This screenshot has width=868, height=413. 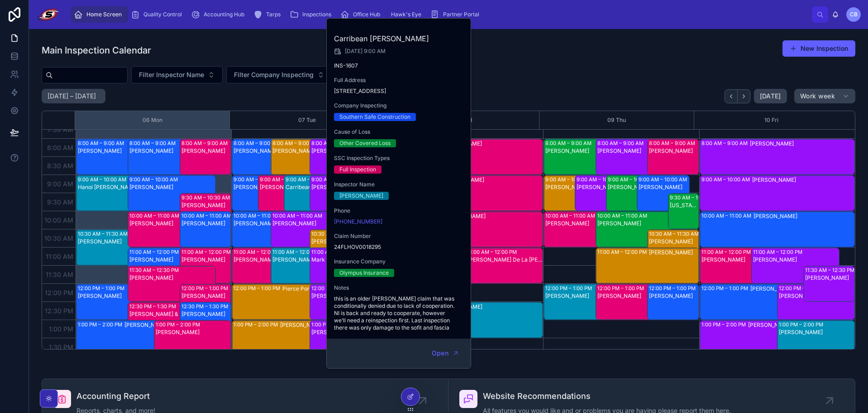 What do you see at coordinates (407, 15) in the screenshot?
I see `a: Hawk's Eye` at bounding box center [407, 15].